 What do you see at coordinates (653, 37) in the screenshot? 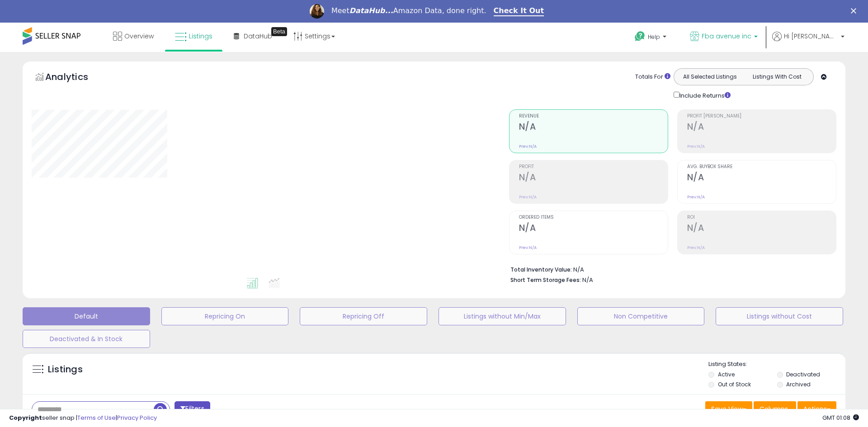
I see `span: Help` at bounding box center [653, 37].